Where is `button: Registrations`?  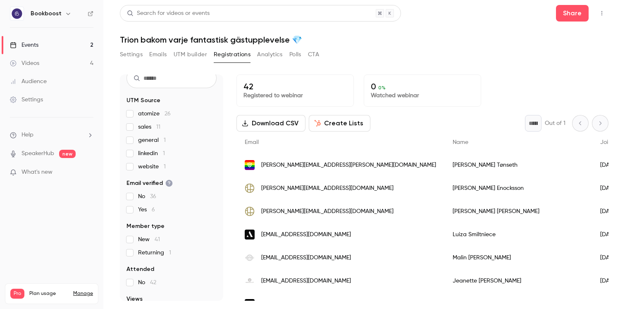 button: Registrations is located at coordinates (232, 55).